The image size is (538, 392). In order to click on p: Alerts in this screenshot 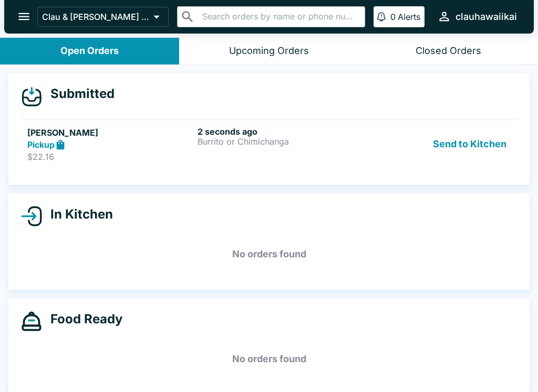, I will do `click(409, 17)`.